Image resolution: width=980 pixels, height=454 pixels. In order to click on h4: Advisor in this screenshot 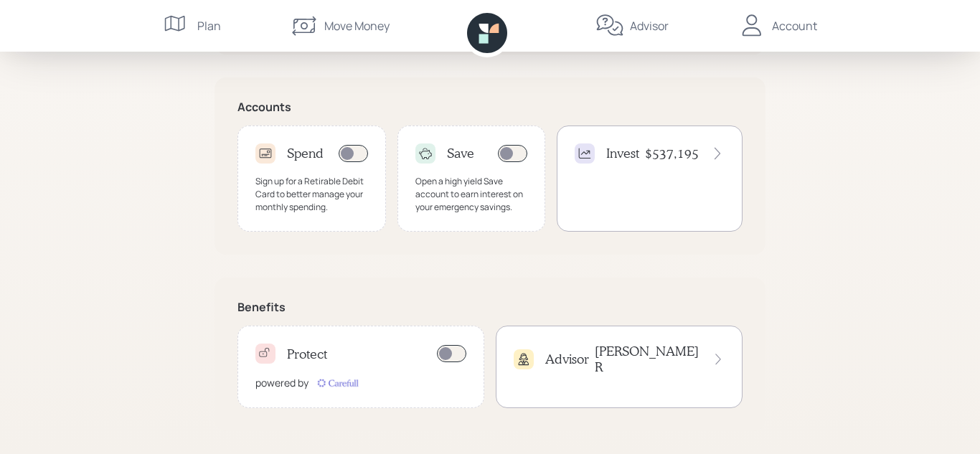, I will do `click(567, 360)`.